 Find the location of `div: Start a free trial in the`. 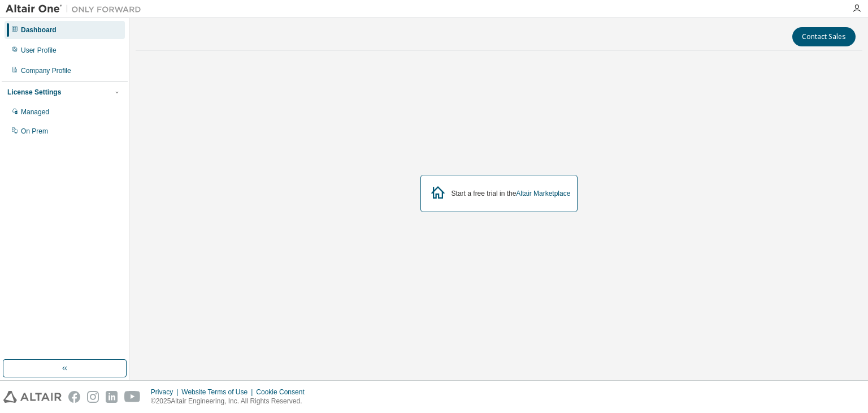

div: Start a free trial in the is located at coordinates (511, 193).